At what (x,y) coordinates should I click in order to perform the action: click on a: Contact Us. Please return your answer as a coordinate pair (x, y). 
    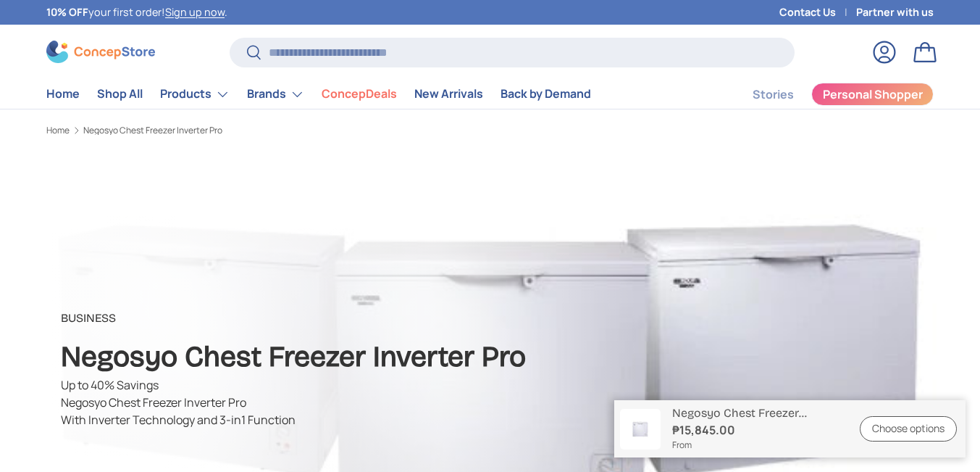
    Looking at the image, I should click on (819, 12).